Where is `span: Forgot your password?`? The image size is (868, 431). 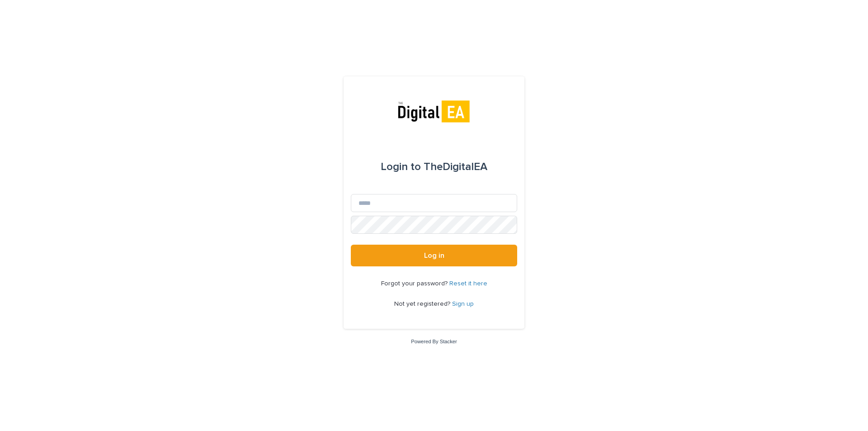
span: Forgot your password? is located at coordinates (415, 284).